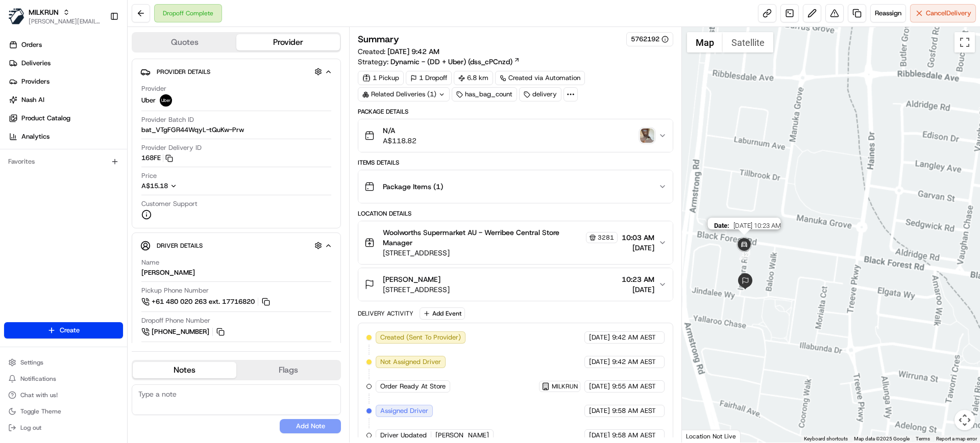  I want to click on div: 1 Pickup, so click(381, 78).